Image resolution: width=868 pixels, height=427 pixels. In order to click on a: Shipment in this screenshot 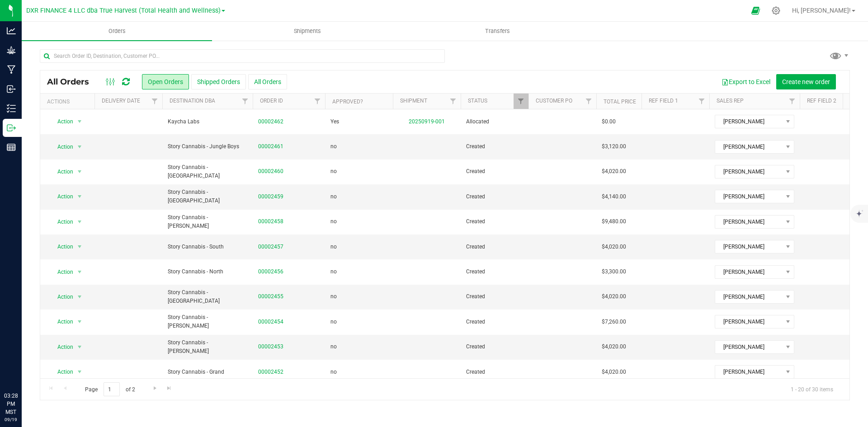, I will do `click(413, 101)`.